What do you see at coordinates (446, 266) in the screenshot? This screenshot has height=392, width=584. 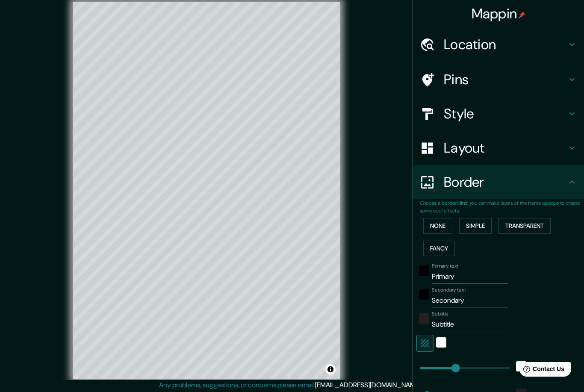 I see `label: Primary text` at bounding box center [446, 266].